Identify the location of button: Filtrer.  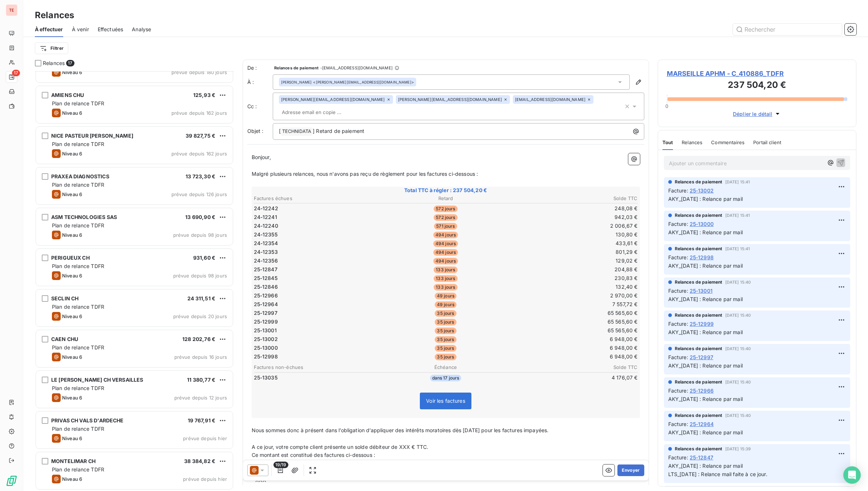
(52, 48).